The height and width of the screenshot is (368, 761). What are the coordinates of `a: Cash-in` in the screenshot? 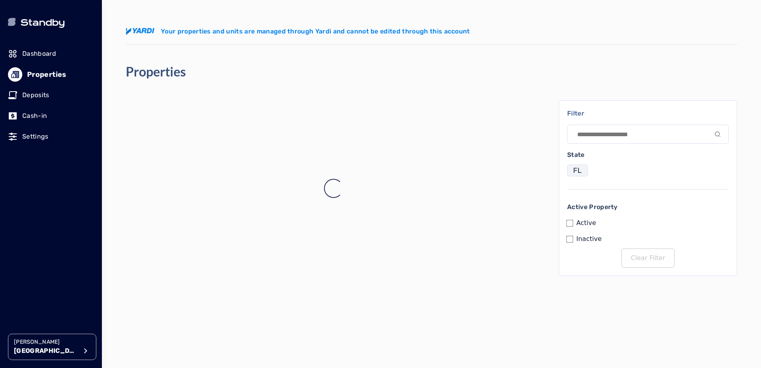 It's located at (51, 116).